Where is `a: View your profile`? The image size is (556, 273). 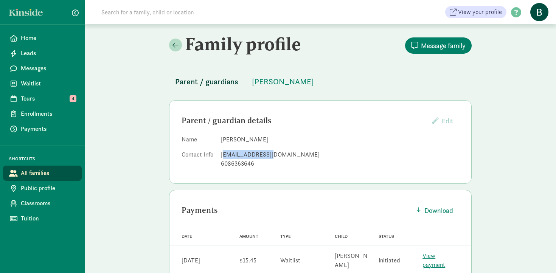 a: View your profile is located at coordinates (476, 12).